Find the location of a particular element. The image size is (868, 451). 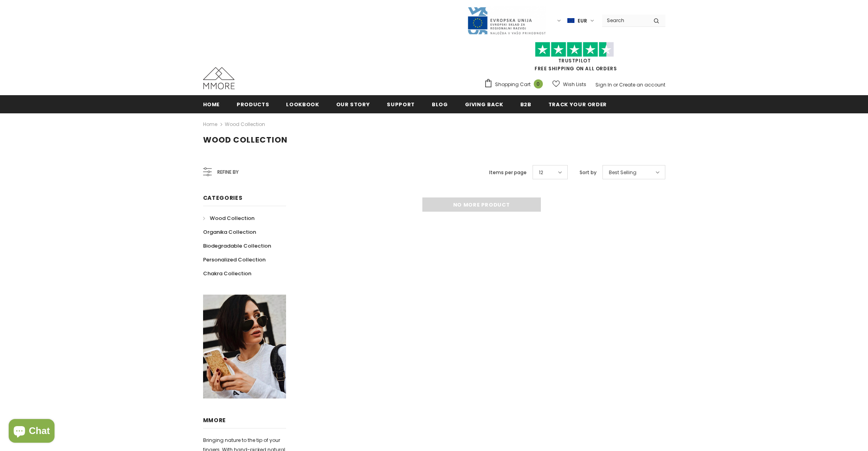

input: Search Site is located at coordinates (624, 20).